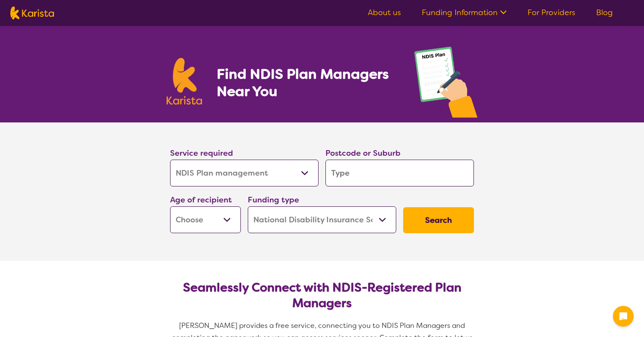  I want to click on label: Postcode or Suburb, so click(363, 153).